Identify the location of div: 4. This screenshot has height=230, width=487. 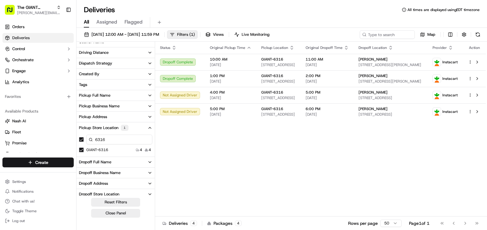
(238, 223).